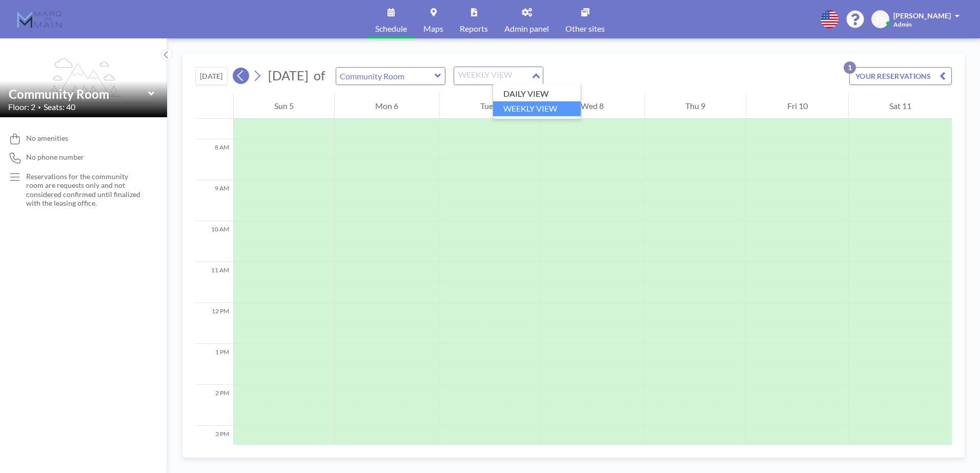 The image size is (980, 473). I want to click on div: Mon 6, so click(386, 106).